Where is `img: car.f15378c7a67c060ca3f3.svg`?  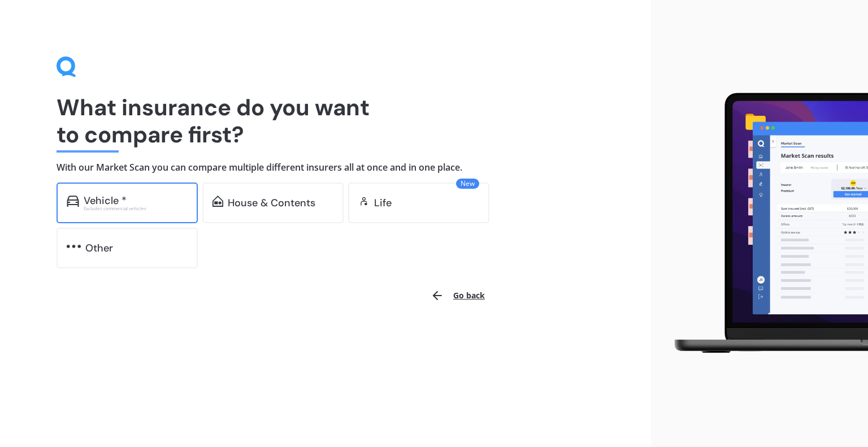
img: car.f15378c7a67c060ca3f3.svg is located at coordinates (73, 201).